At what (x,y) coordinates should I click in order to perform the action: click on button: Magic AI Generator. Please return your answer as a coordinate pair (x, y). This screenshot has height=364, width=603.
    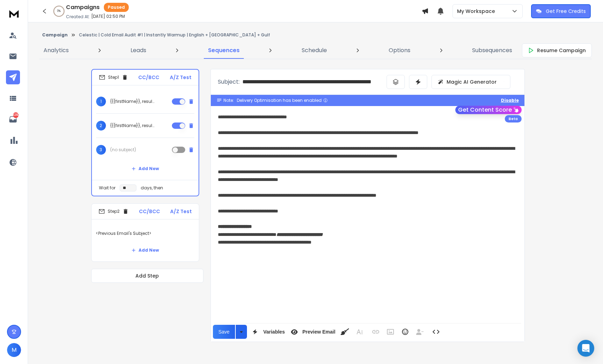
    Looking at the image, I should click on (470, 82).